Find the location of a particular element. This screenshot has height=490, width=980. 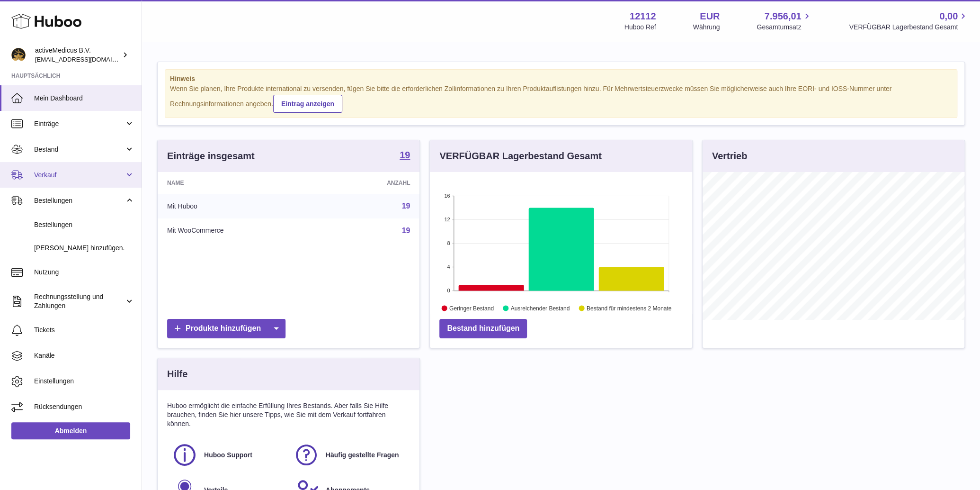

span: Bestand is located at coordinates (79, 149).